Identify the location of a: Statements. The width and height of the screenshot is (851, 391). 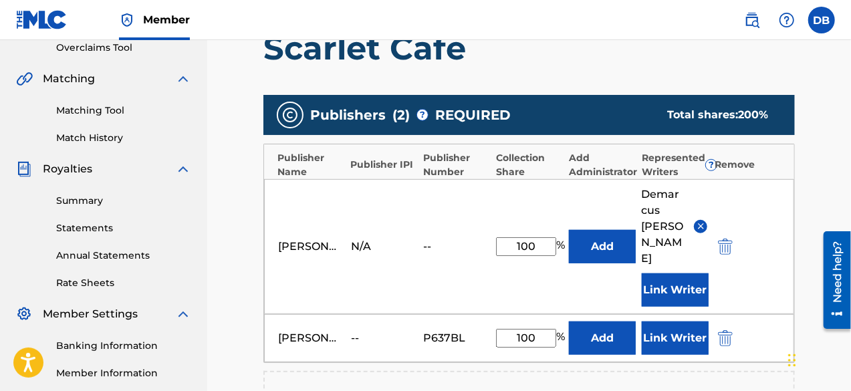
(124, 228).